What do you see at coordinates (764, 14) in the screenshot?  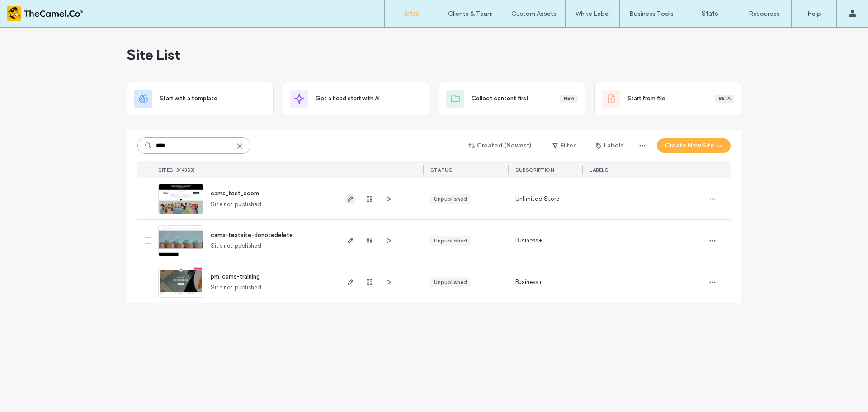 I see `label: Resources` at bounding box center [764, 14].